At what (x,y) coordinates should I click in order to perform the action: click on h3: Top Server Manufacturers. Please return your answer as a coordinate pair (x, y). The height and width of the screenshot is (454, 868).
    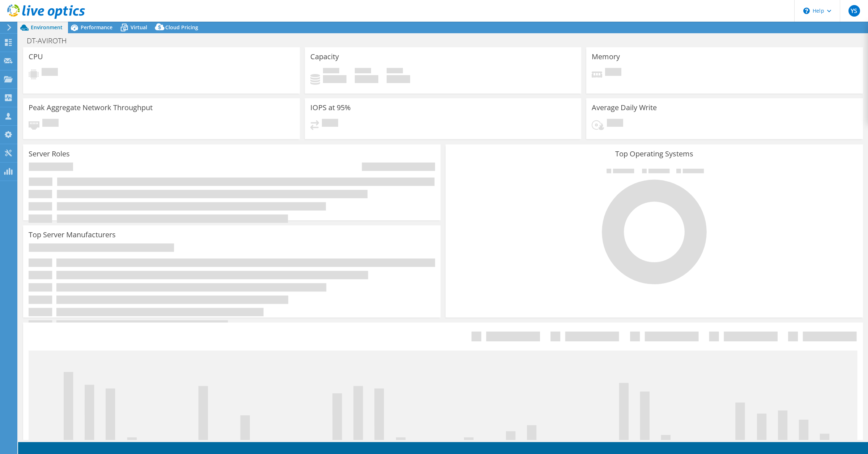
    Looking at the image, I should click on (72, 235).